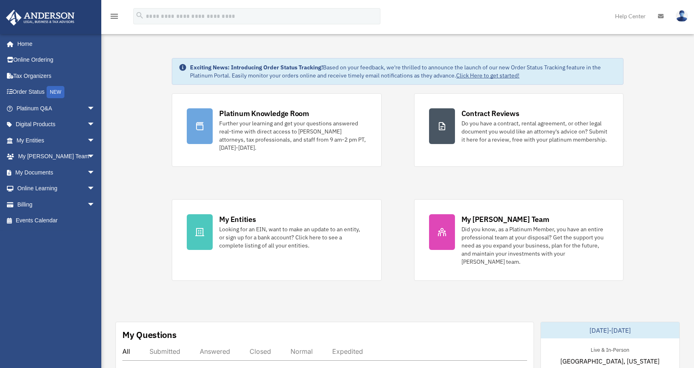 The width and height of the screenshot is (694, 368). I want to click on div: Expedited, so click(348, 351).